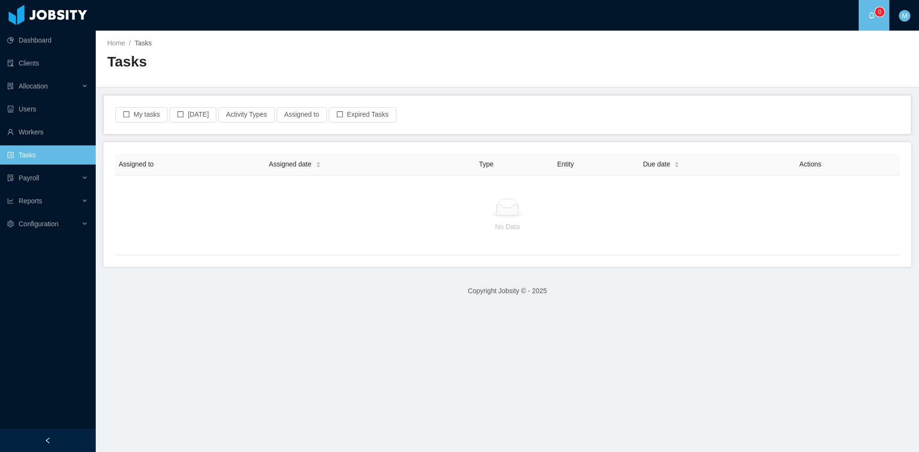 The width and height of the screenshot is (919, 452). I want to click on span: Entity, so click(565, 164).